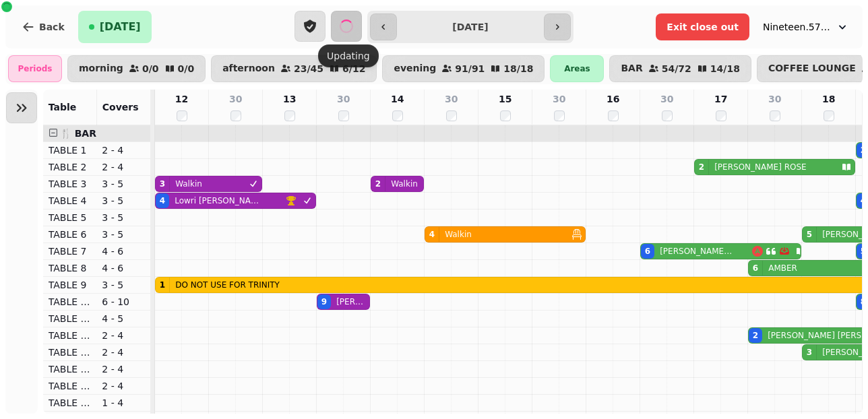 The width and height of the screenshot is (868, 419). Describe the element at coordinates (70, 167) in the screenshot. I see `p: TABLE 2` at that location.